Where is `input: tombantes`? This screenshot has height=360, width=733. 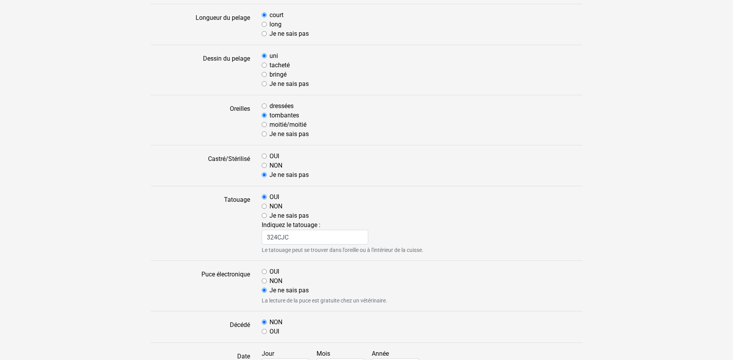
input: tombantes is located at coordinates (264, 115).